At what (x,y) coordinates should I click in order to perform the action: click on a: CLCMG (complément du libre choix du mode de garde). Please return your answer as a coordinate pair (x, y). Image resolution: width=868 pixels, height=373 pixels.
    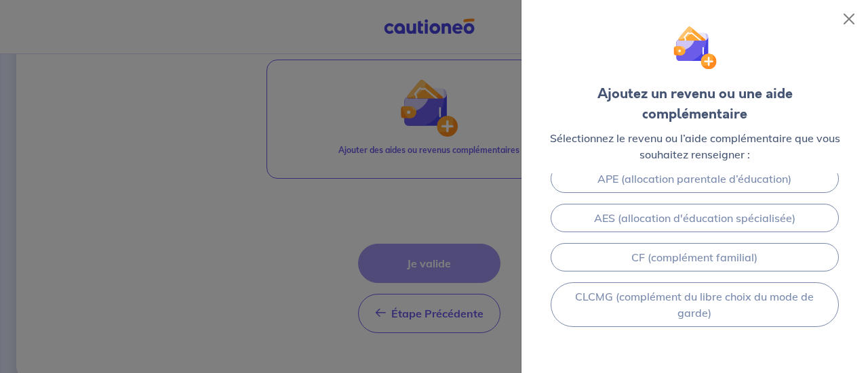
    Looking at the image, I should click on (696, 305).